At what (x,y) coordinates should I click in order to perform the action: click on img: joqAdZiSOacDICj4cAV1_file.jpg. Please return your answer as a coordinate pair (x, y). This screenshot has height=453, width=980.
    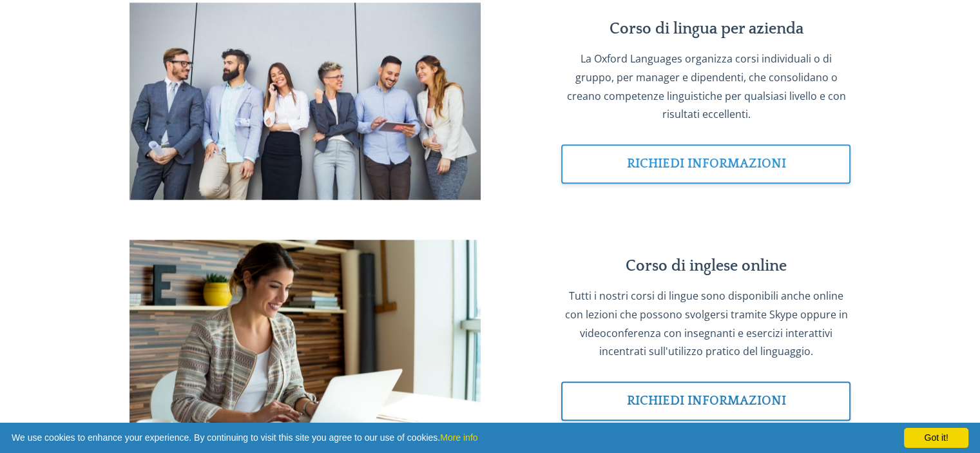
    Looking at the image, I should click on (305, 101).